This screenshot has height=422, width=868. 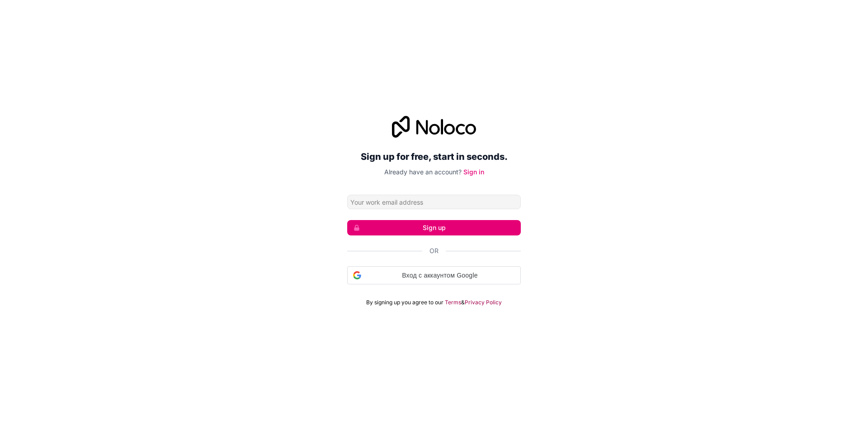 What do you see at coordinates (405, 302) in the screenshot?
I see `span: By signing up you agree to our` at bounding box center [405, 302].